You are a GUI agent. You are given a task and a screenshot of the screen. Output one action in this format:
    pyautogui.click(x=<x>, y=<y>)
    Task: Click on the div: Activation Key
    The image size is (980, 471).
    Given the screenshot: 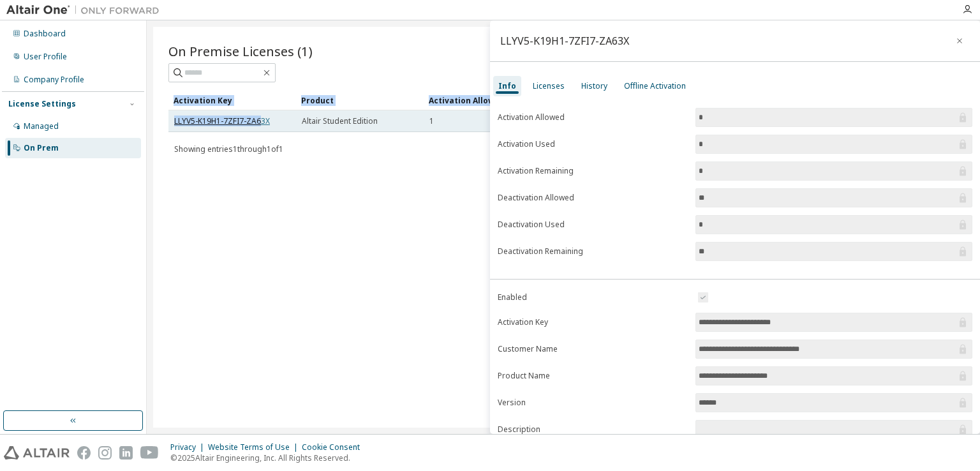 What is the action you would take?
    pyautogui.click(x=232, y=100)
    